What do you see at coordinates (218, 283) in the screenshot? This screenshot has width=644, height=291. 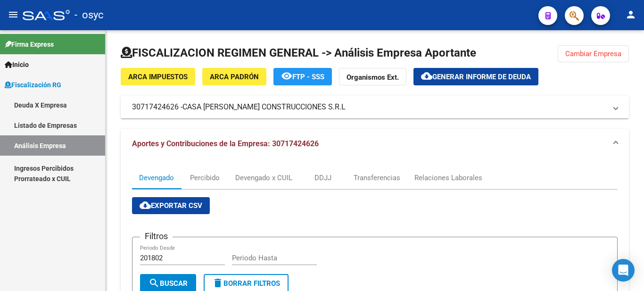 I see `mat-icon: delete` at bounding box center [218, 283].